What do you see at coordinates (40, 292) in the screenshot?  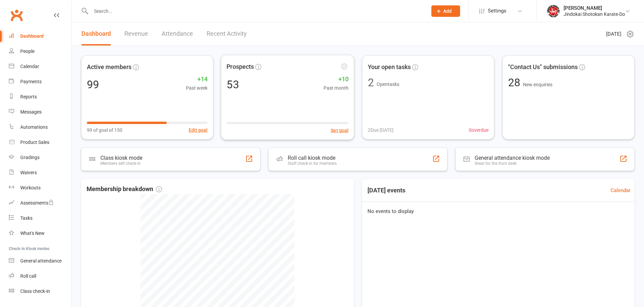 I see `a: Class kiosk mode` at bounding box center [40, 292].